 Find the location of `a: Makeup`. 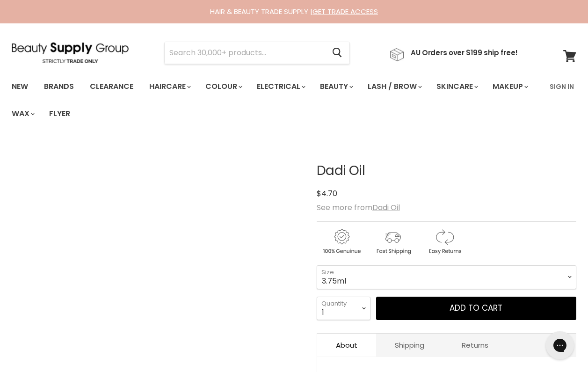

a: Makeup is located at coordinates (510, 86).